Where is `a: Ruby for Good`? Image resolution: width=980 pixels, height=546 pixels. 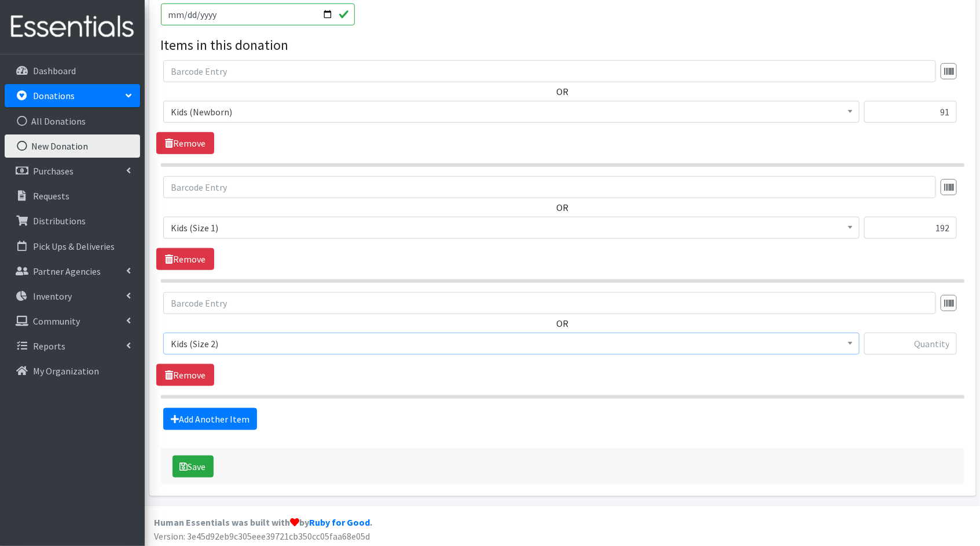 a: Ruby for Good is located at coordinates (339, 522).